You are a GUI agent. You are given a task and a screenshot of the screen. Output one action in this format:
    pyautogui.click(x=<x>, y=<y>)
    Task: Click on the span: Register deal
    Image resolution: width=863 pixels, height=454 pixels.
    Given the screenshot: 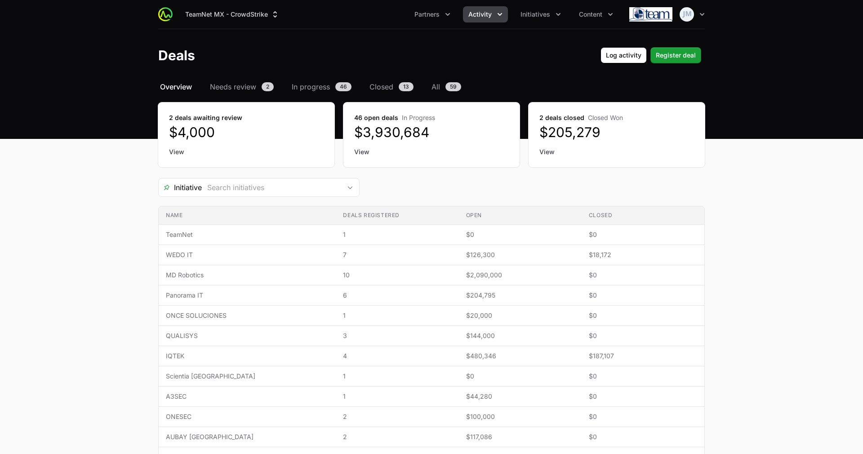 What is the action you would take?
    pyautogui.click(x=675, y=55)
    